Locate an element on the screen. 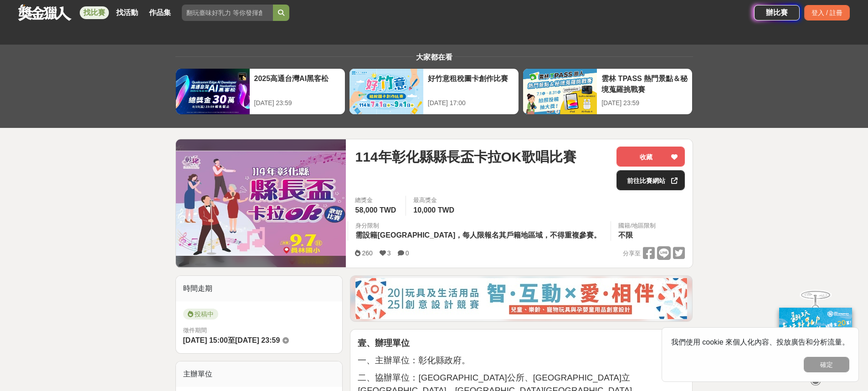 This screenshot has width=868, height=391. strong: 壹、辦理單位 is located at coordinates (384, 343).